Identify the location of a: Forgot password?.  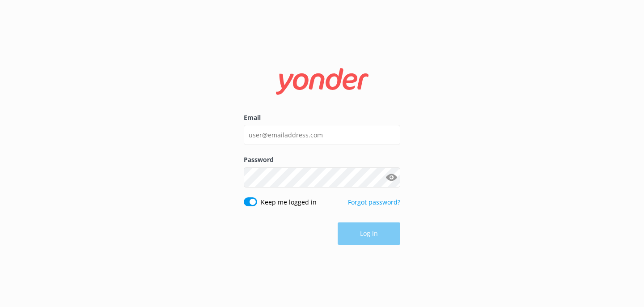
(374, 202).